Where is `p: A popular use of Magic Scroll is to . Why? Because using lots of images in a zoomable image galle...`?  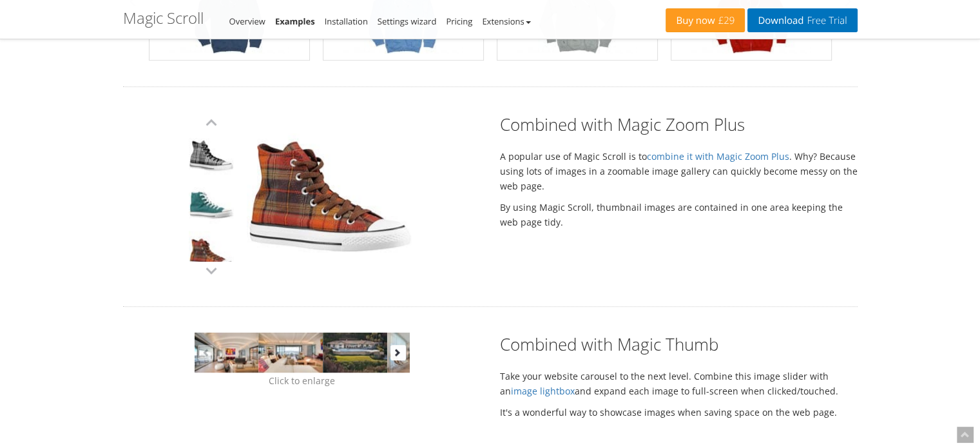
p: A popular use of Magic Scroll is to . Why? Because using lots of images in a zoomable image galle... is located at coordinates (679, 171).